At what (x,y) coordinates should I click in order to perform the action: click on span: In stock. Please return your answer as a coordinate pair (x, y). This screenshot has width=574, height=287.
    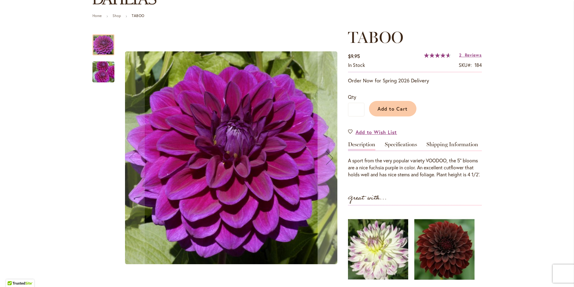
    Looking at the image, I should click on (357, 65).